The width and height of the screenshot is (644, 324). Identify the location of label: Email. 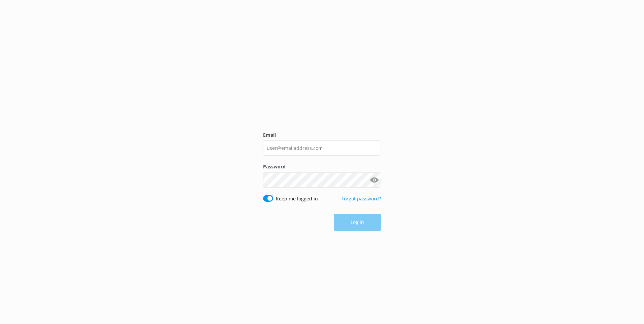
(322, 135).